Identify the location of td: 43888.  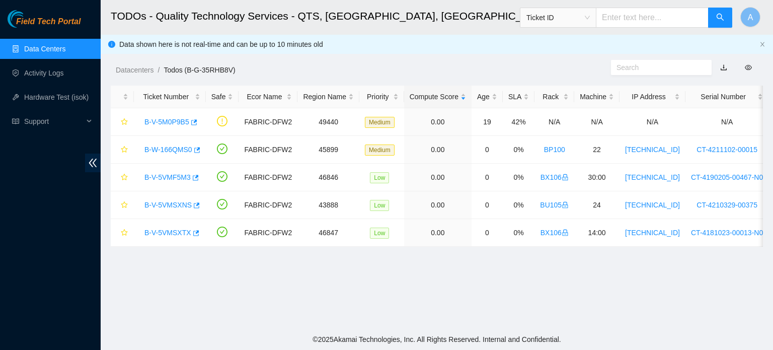
(328, 205).